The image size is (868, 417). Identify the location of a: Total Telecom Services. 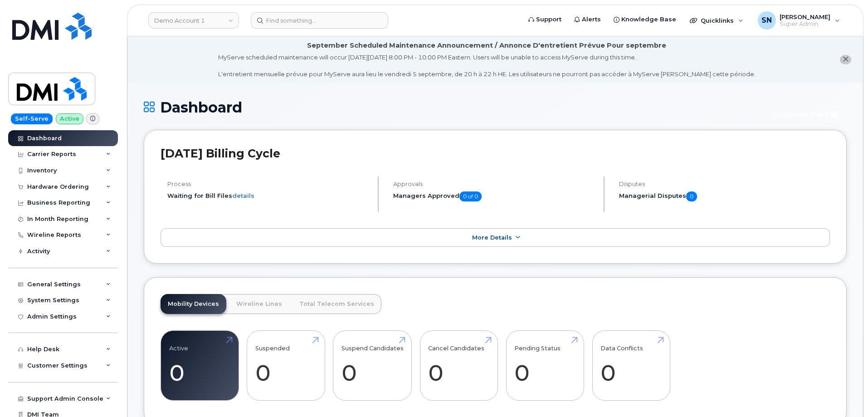
(337, 304).